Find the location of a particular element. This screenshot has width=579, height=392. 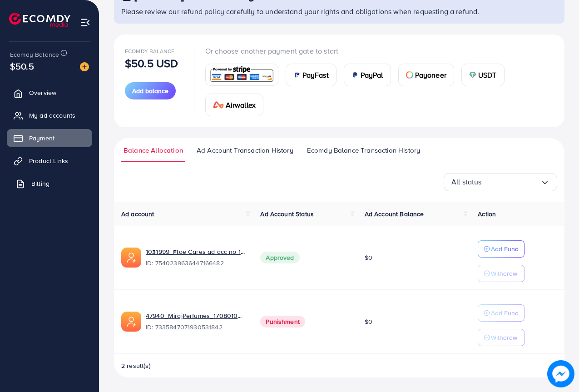

span: Payoneer is located at coordinates (431, 75).